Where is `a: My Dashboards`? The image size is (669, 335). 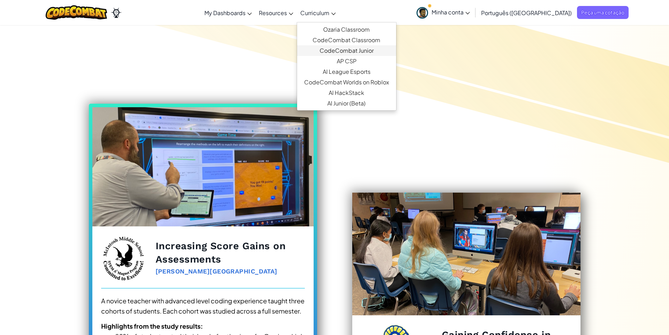
a: My Dashboards is located at coordinates (228, 13).